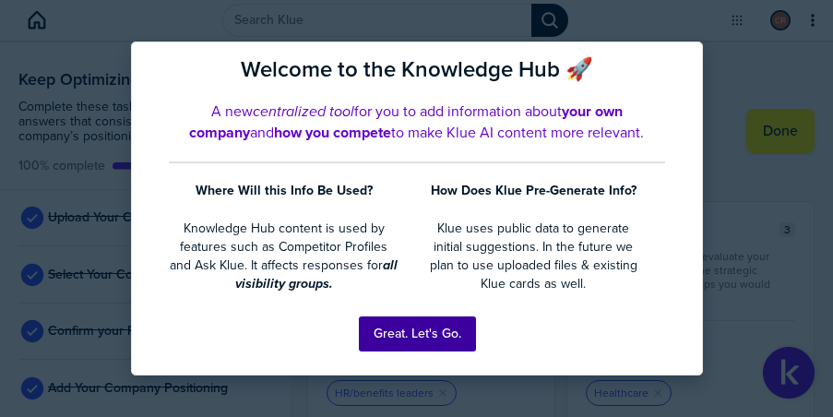 The image size is (833, 417). Describe the element at coordinates (262, 132) in the screenshot. I see `span: and` at that location.